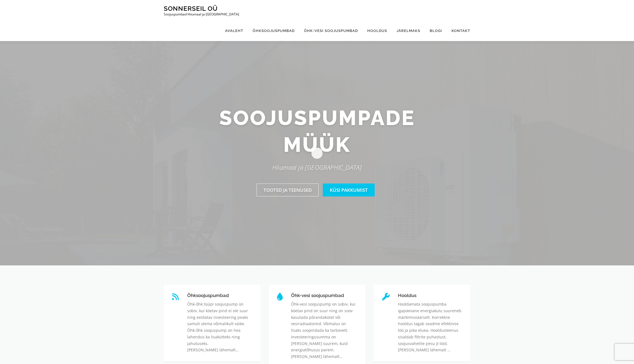 Image resolution: width=634 pixels, height=364 pixels. I want to click on a: Järelmaks, so click(408, 31).